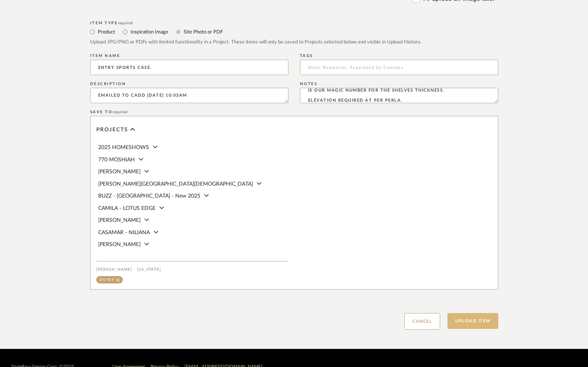  Describe the element at coordinates (422, 321) in the screenshot. I see `button: Cancel` at that location.